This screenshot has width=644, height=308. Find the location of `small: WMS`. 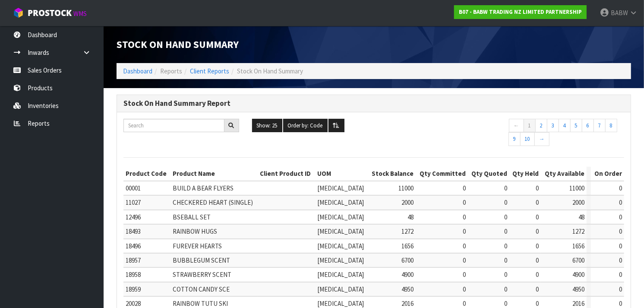

small: WMS is located at coordinates (80, 13).